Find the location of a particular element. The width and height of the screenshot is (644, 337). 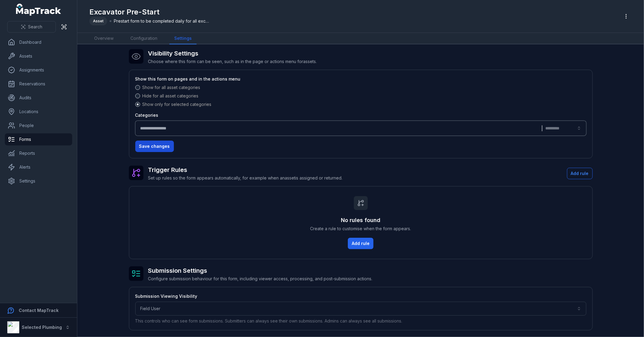

label: Show this form on pages and in the actions menu is located at coordinates (188, 79).